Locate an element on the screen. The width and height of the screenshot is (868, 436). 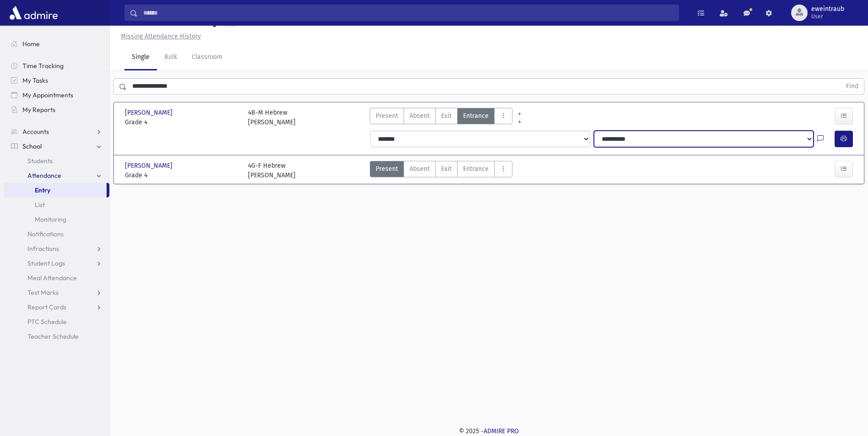
img: AdmirePro is located at coordinates (33, 13).